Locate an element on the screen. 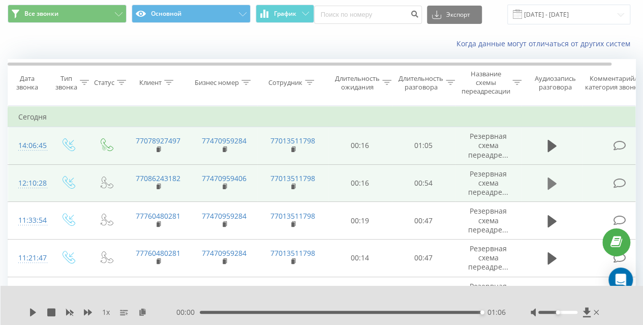 The height and width of the screenshot is (325, 643). td: 00:19 is located at coordinates (360, 221).